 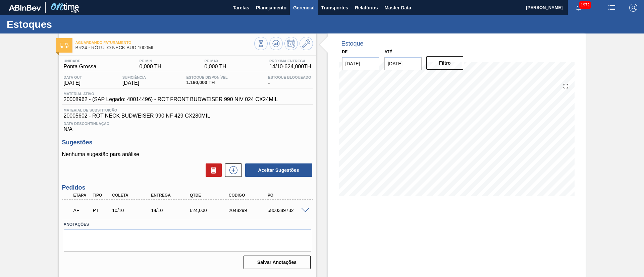 I want to click on span: Data out, so click(x=73, y=77).